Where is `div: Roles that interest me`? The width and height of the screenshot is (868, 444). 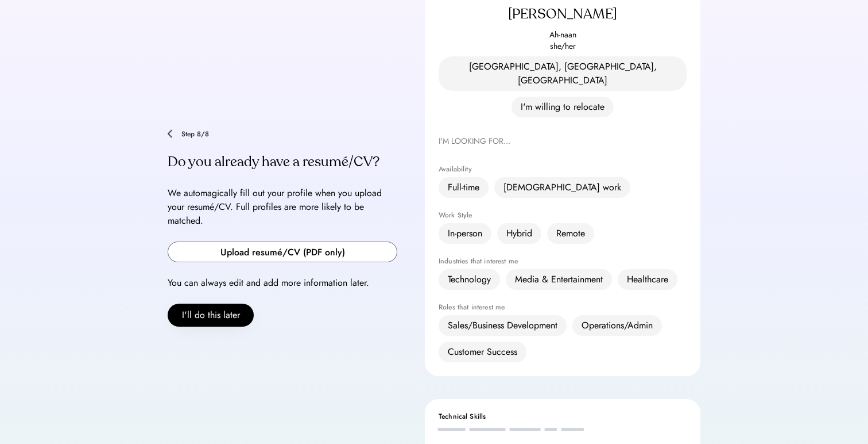
div: Roles that interest me is located at coordinates (563, 307).